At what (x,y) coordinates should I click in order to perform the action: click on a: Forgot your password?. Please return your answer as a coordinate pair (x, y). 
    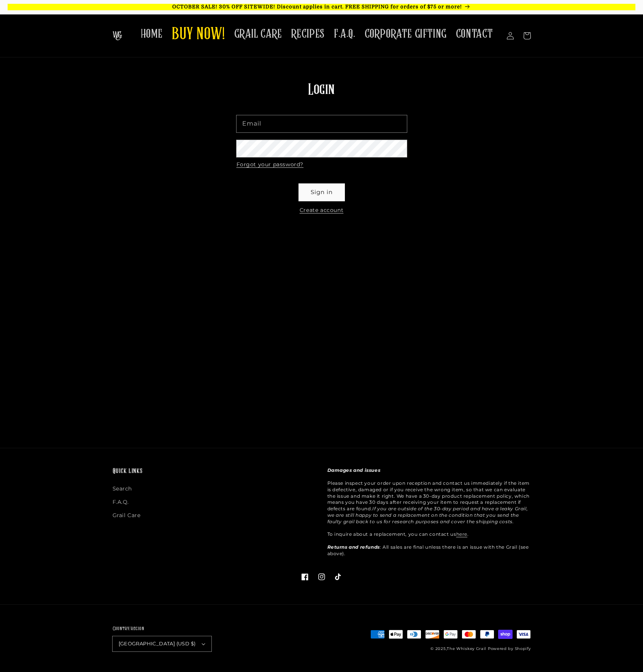
    Looking at the image, I should click on (270, 164).